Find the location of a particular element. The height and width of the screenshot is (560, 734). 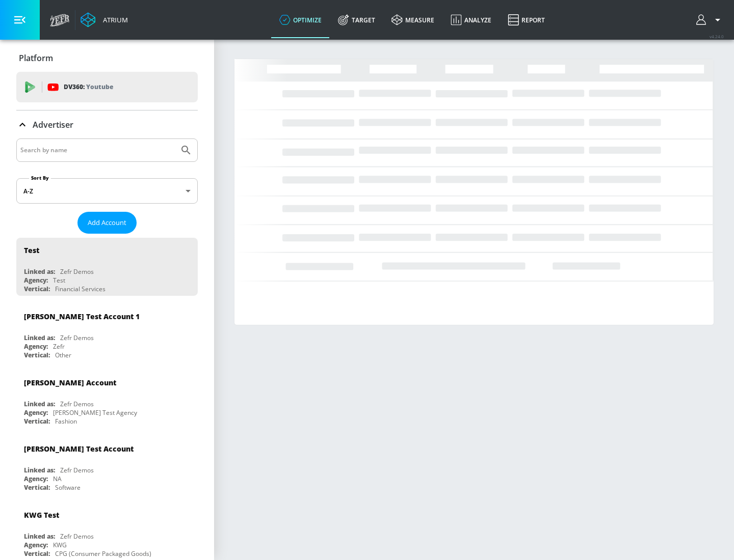

a: Atrium is located at coordinates (104, 20).